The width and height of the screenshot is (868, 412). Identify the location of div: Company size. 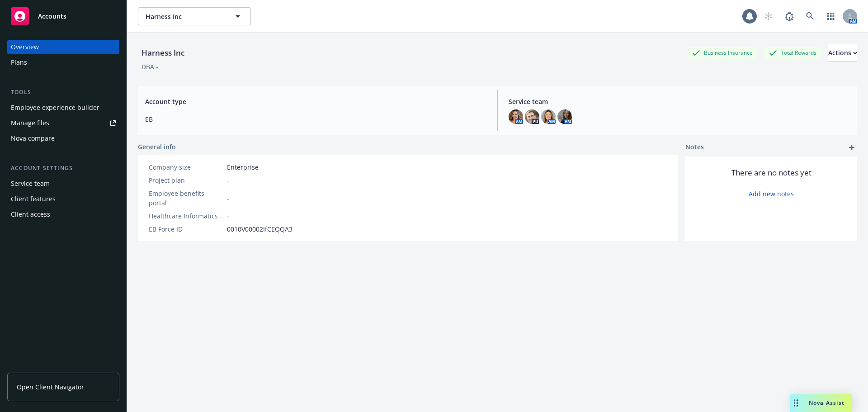
(186, 167).